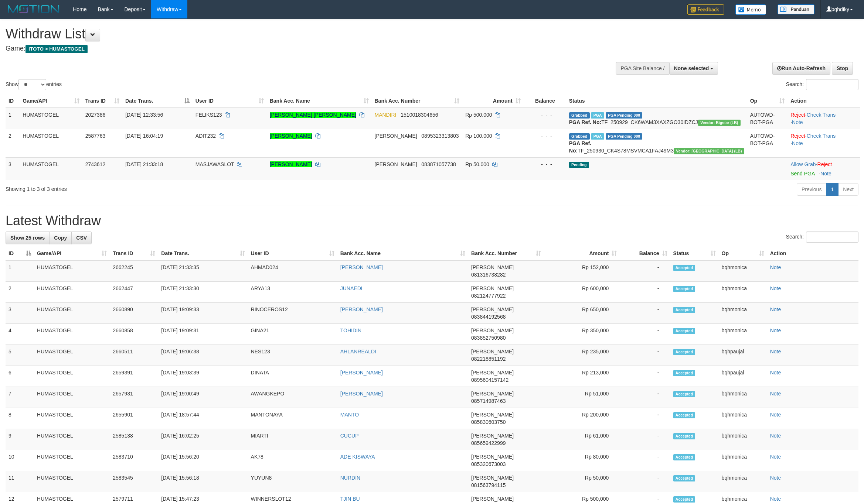 The width and height of the screenshot is (864, 504). Describe the element at coordinates (488, 401) in the screenshot. I see `span: Copy 085714987463 to clipboard` at that location.